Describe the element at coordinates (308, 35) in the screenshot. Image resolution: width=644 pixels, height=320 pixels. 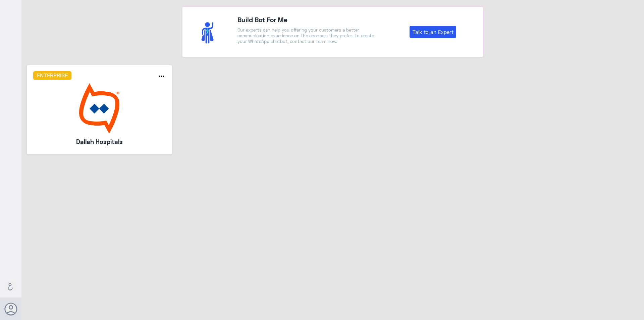
I see `p: Our experts can help you offering your customers a better communication experience on the channel...` at that location.